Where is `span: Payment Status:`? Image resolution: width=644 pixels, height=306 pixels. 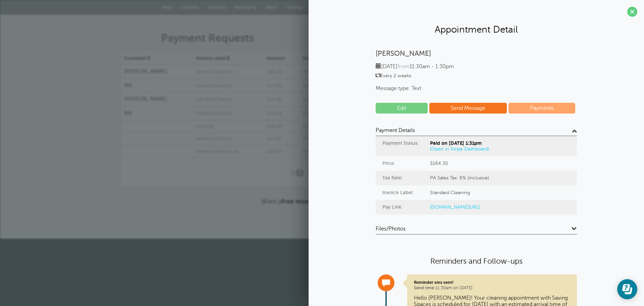
span: Payment Status: is located at coordinates (404, 146).